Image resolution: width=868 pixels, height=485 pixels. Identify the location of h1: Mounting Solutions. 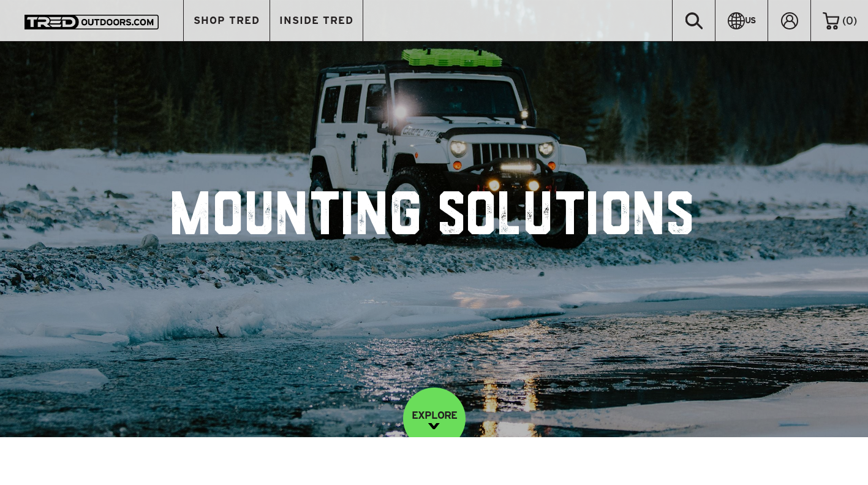
(434, 219).